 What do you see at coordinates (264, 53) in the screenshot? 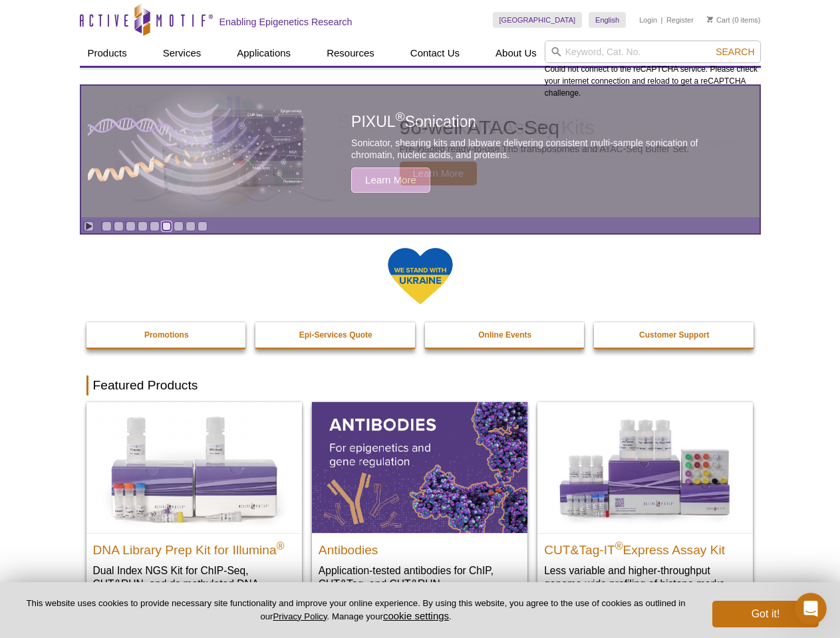
I see `a: Applications` at bounding box center [264, 53].